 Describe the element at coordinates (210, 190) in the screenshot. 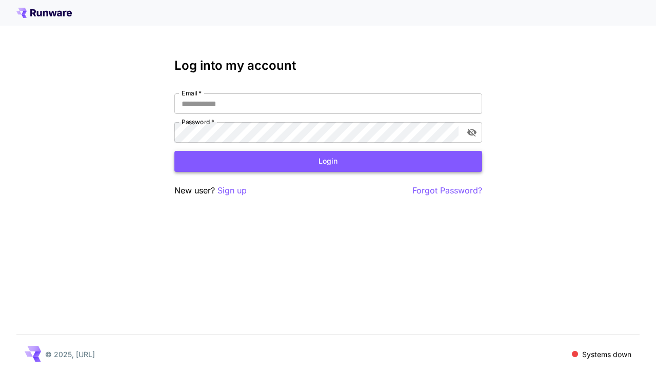

I see `p: New user?` at that location.